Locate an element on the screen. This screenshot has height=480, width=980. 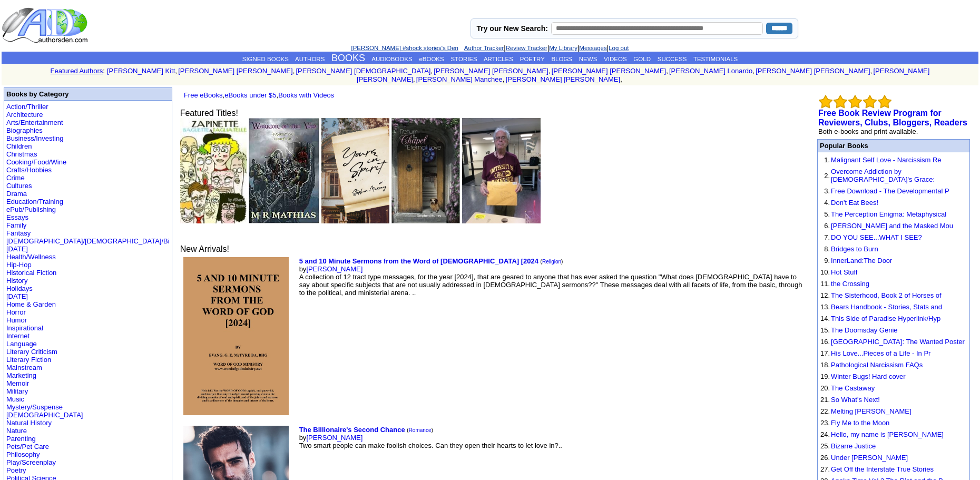
a: Music is located at coordinates (15, 399).